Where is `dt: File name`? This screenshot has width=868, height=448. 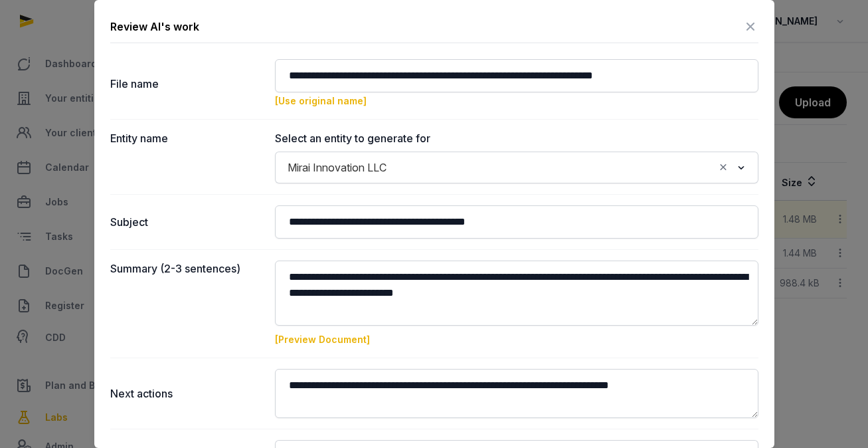
dt: File name is located at coordinates (187, 84).